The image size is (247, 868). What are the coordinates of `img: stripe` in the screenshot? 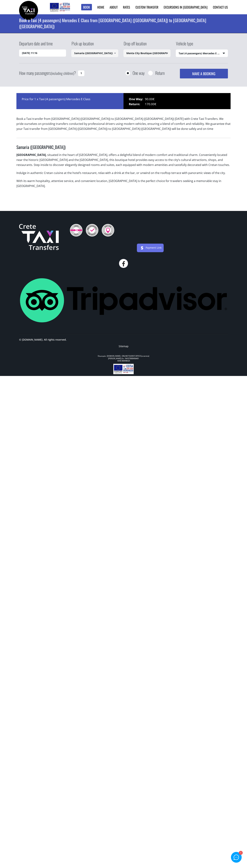 It's located at (142, 248).